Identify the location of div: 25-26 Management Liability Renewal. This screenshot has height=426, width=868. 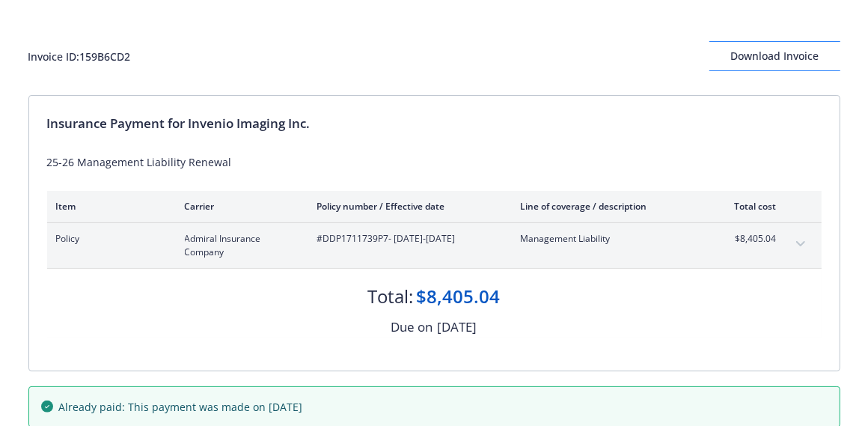
(434, 162).